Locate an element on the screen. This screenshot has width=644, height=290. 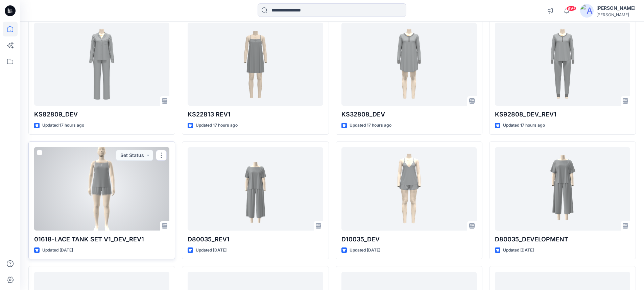
p: D80035_DEVELOPMENT is located at coordinates (563, 240).